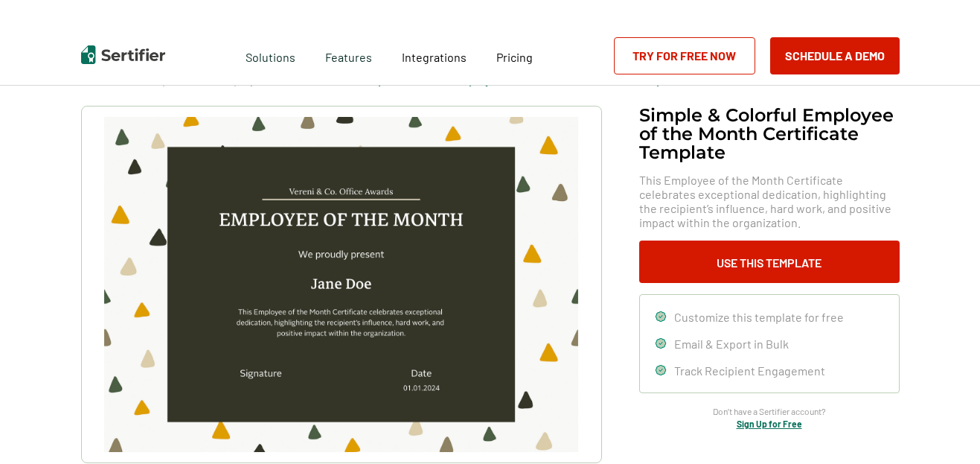  I want to click on img: Simple & Colorful Employee of the Month Certificate Template, so click(341, 284).